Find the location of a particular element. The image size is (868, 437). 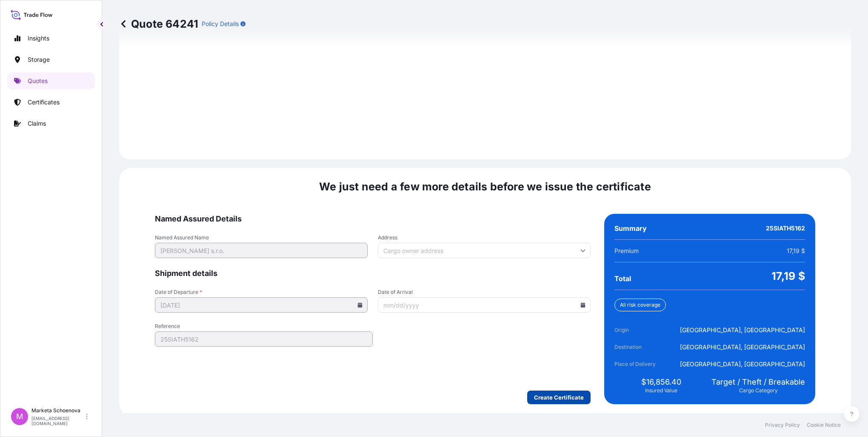

button: Create Certificate is located at coordinates (558, 398).